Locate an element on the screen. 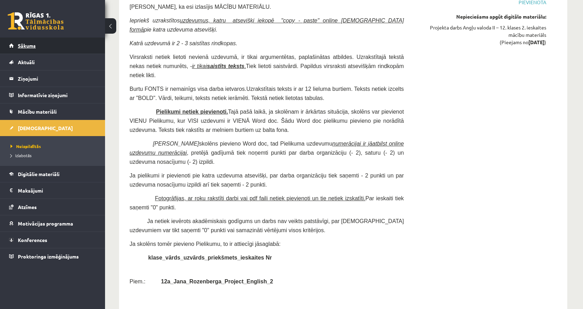 Image resolution: width=583 pixels, height=309 pixels. a: Konferences is located at coordinates (53, 240).